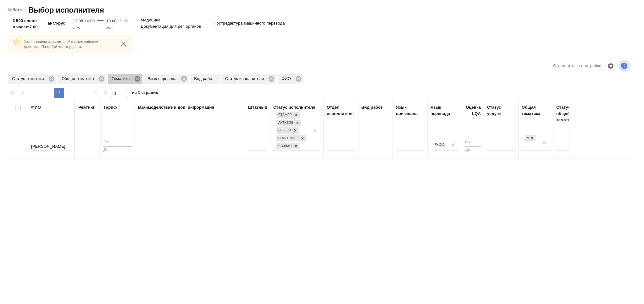 This screenshot has height=304, width=644. Describe the element at coordinates (578, 66) in the screenshot. I see `div: split button` at that location.